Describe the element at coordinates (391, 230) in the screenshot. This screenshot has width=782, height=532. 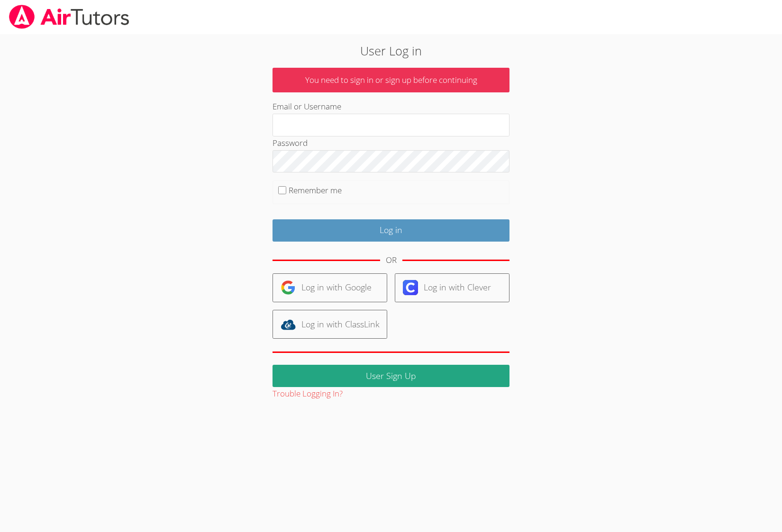
I see `input: Log in` at that location.